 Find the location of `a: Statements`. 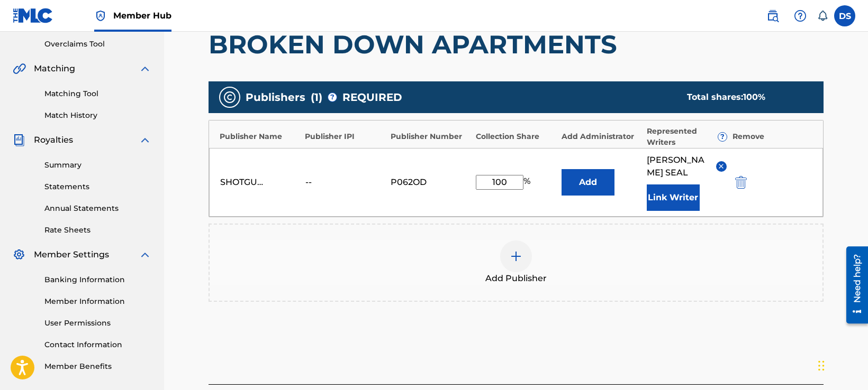

a: Statements is located at coordinates (98, 187).